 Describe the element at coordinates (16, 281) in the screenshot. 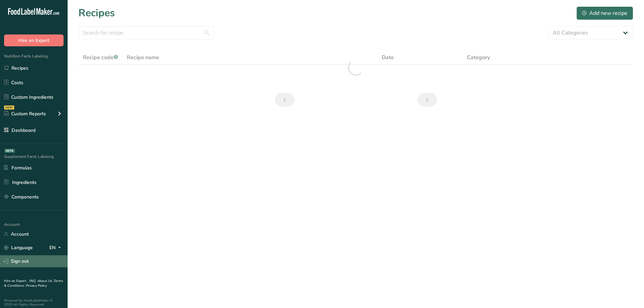

I see `a: Hire an Expert .` at that location.